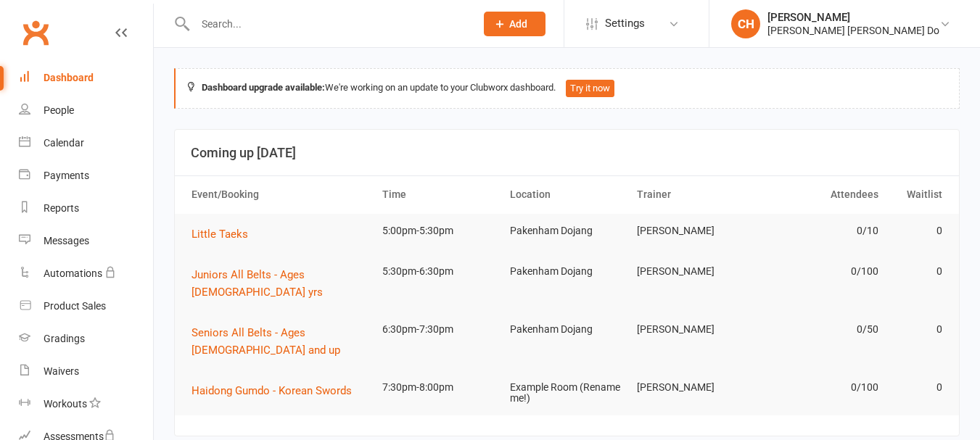 This screenshot has width=980, height=440. Describe the element at coordinates (263, 87) in the screenshot. I see `strong: Dashboard upgrade available:` at that location.